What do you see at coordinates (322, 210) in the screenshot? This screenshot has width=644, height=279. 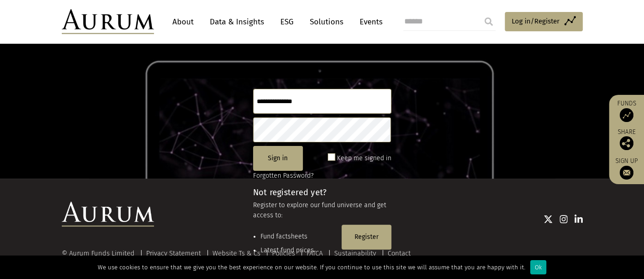 I see `p: Register to explore our fund universe and get access to:` at bounding box center [322, 210].